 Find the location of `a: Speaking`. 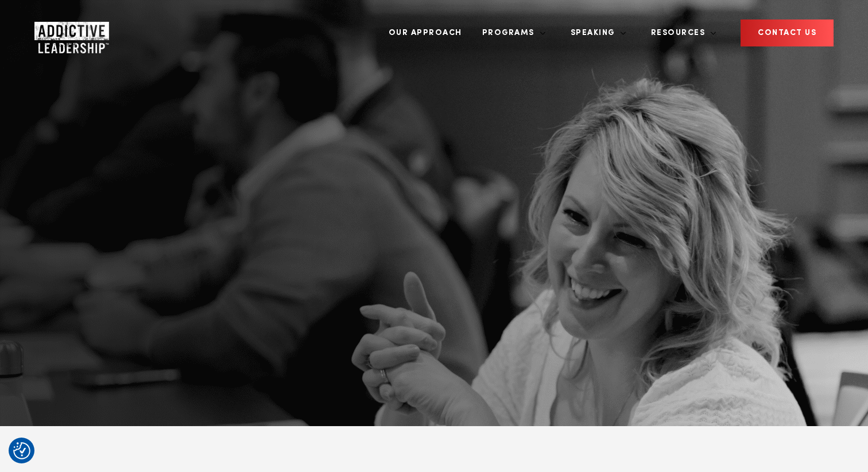

a: Speaking is located at coordinates (594, 33).